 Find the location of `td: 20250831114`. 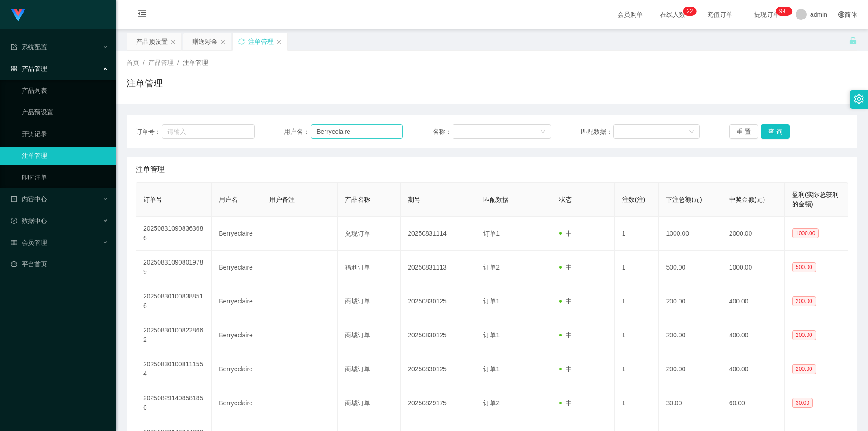

td: 20250831114 is located at coordinates (438, 233).